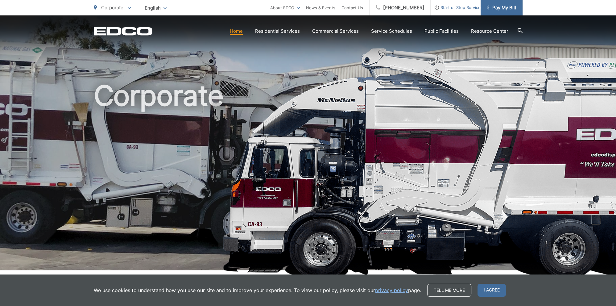  I want to click on span: English, so click(155, 8).